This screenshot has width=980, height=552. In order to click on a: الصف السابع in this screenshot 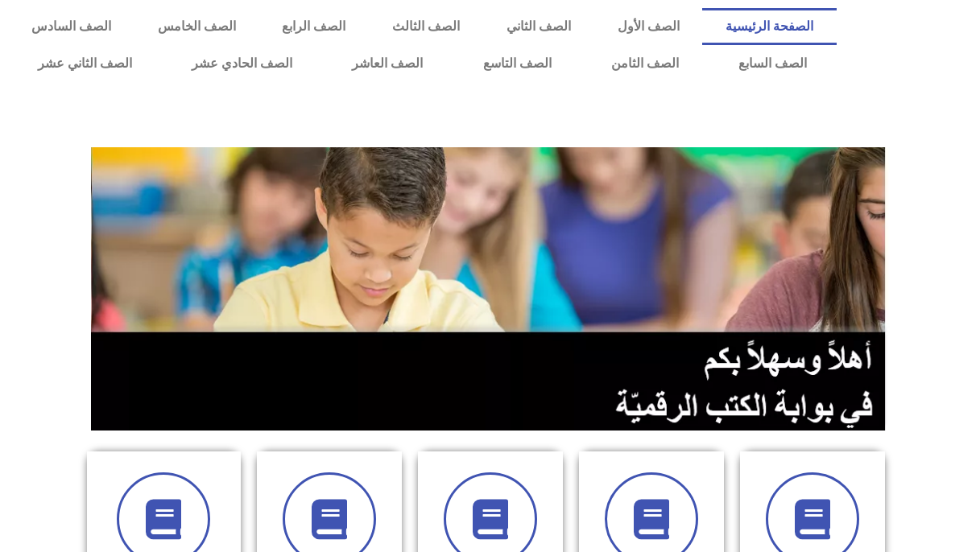, I will do `click(772, 63)`.